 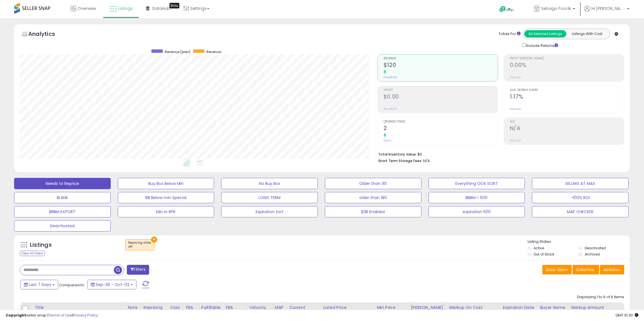 What do you see at coordinates (270, 212) in the screenshot?
I see `button: Expiration Sort` at bounding box center [270, 212].